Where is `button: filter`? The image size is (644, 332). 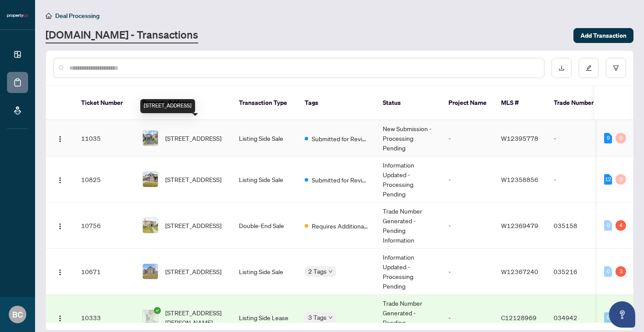 button: filter is located at coordinates (616, 68).